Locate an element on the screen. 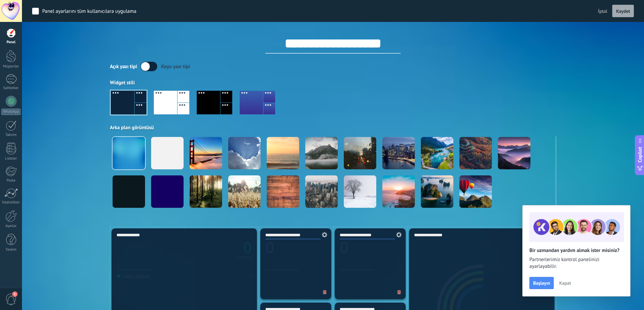 The image size is (644, 310). div: Posta is located at coordinates (11, 181).